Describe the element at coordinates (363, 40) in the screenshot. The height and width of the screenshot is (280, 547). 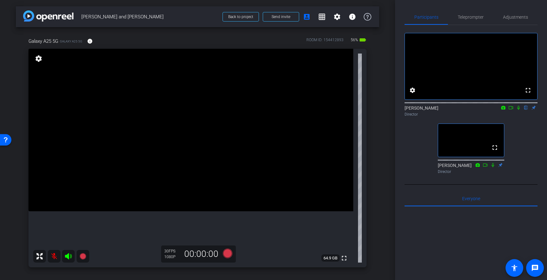
I see `mat-icon: battery_std` at that location.